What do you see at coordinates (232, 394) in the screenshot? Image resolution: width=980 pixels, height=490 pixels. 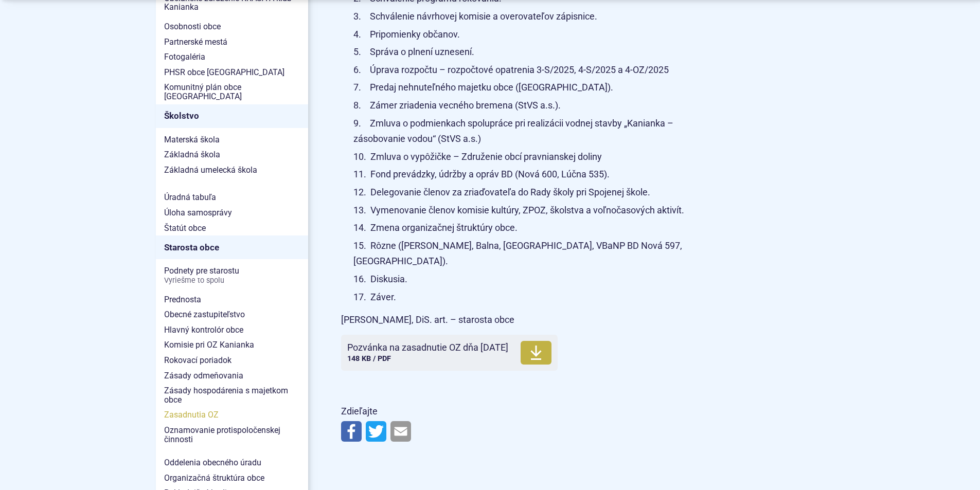 I see `a: Zásady hospodárenia s majetkom obce` at bounding box center [232, 394].